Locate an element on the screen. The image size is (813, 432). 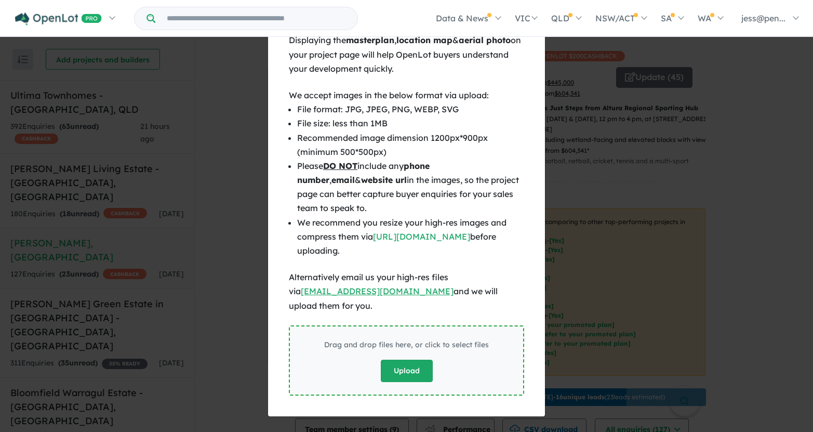
b: masterplan is located at coordinates (370, 40).